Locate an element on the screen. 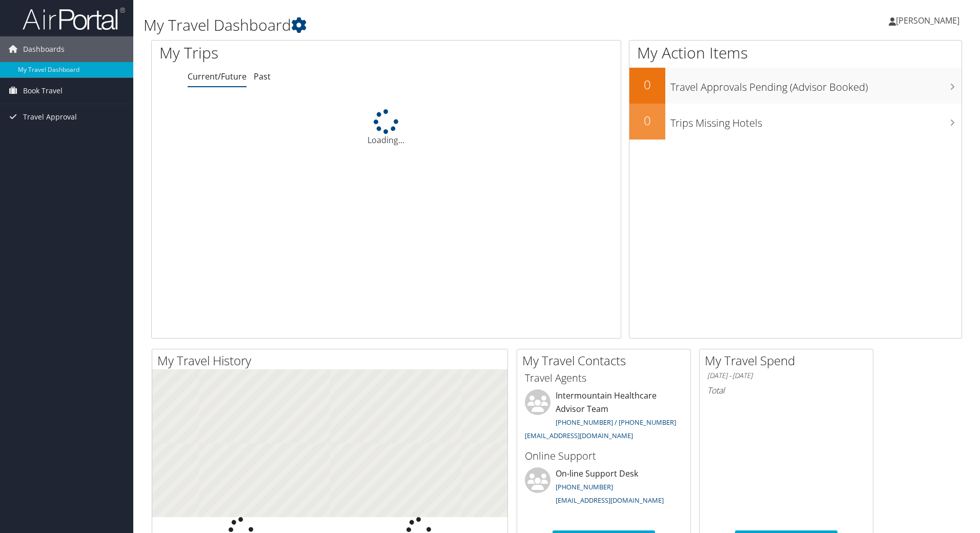 This screenshot has width=980, height=533. h1: My Travel Dashboard is located at coordinates (418, 25).